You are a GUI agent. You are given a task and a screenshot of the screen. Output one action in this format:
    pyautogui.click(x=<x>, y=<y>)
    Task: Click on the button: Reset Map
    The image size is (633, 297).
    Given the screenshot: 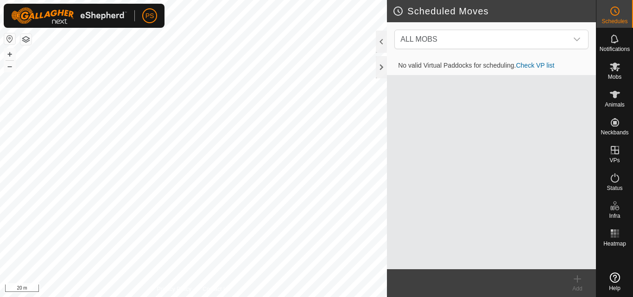 What is the action you would take?
    pyautogui.click(x=10, y=39)
    